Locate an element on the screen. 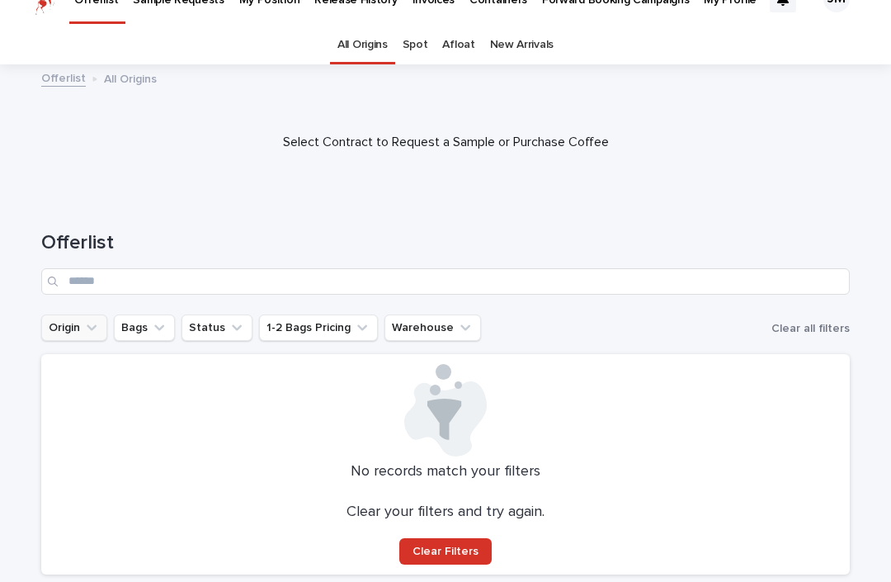 This screenshot has height=582, width=891. button: Clear all filters is located at coordinates (807, 328).